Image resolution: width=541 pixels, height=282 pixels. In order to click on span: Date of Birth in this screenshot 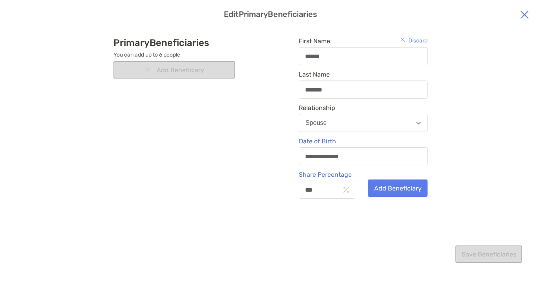, I will do `click(363, 141)`.